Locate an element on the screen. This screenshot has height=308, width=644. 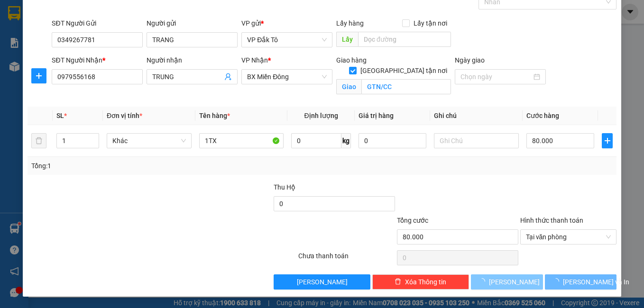
label: Ngày giao is located at coordinates (470, 60).